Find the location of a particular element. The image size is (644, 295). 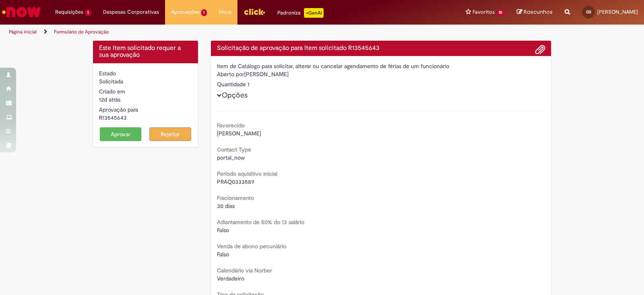

a: Rascunhos is located at coordinates (535, 12).